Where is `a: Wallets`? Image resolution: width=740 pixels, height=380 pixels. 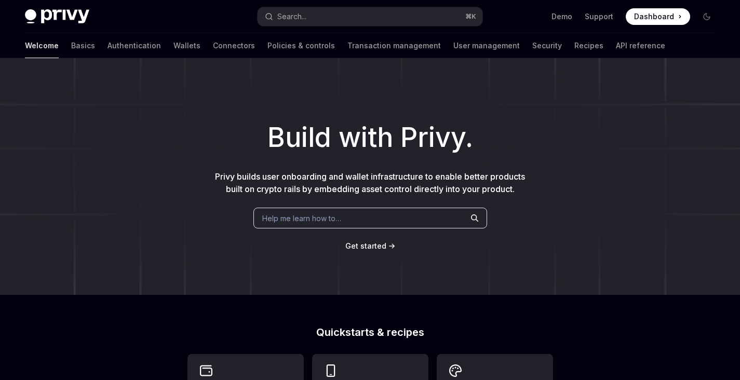 a: Wallets is located at coordinates (187, 46).